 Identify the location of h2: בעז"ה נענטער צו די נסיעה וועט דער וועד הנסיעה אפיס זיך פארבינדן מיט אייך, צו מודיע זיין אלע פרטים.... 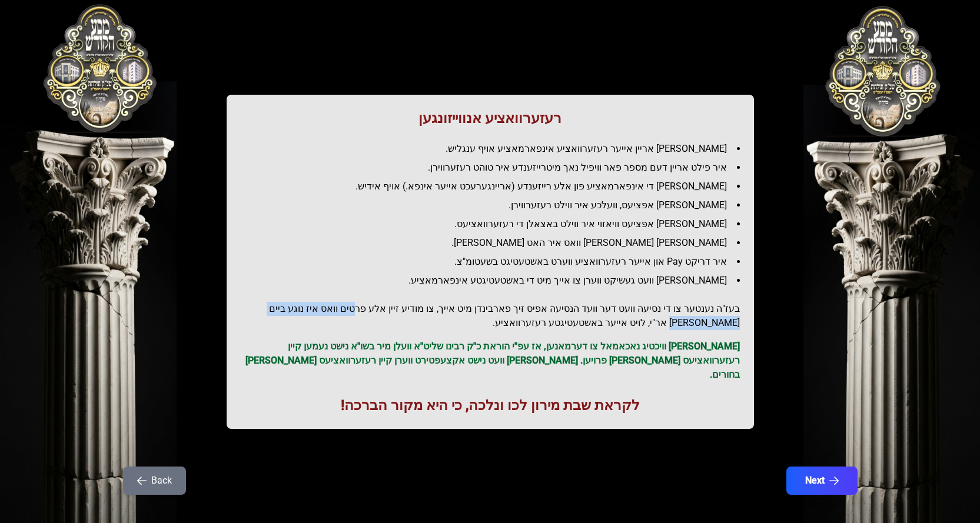
(490, 316).